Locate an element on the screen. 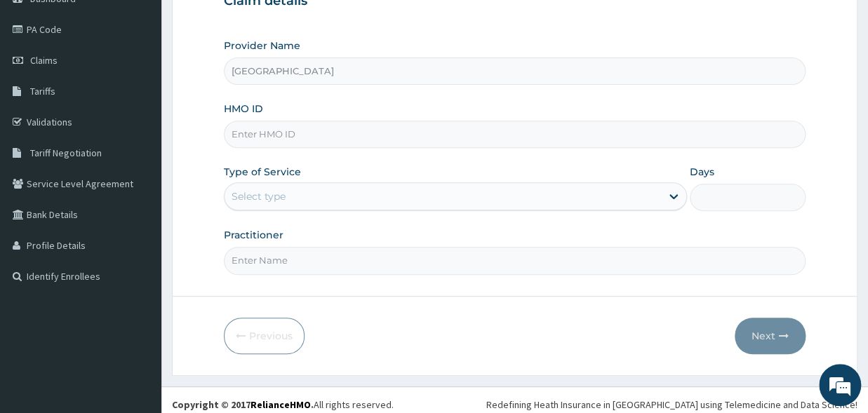 Image resolution: width=868 pixels, height=413 pixels. button: Previous is located at coordinates (264, 336).